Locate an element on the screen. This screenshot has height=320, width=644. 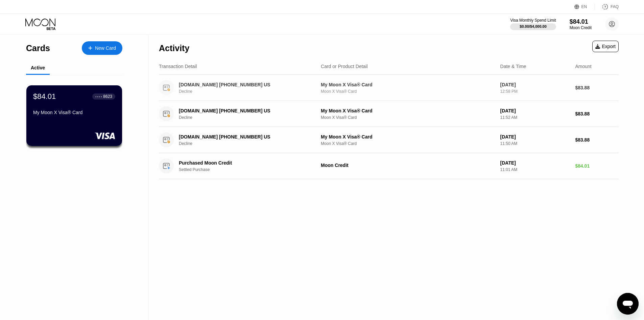
div: Visa Monthly Spend Limit$0.00/$4,000.00 is located at coordinates (533, 24).